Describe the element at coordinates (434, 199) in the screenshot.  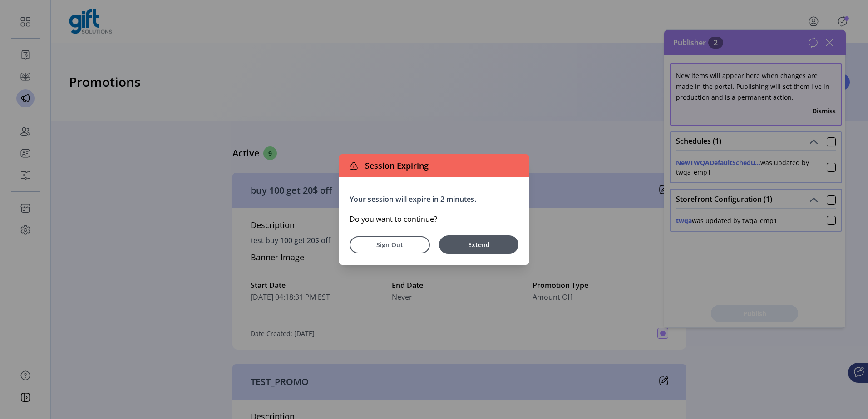
I see `p: Your session will expire in 2 minutes.` at that location.